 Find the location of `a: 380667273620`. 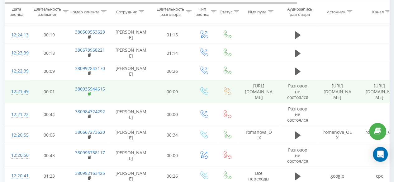

a: 380667273620 is located at coordinates (90, 132).